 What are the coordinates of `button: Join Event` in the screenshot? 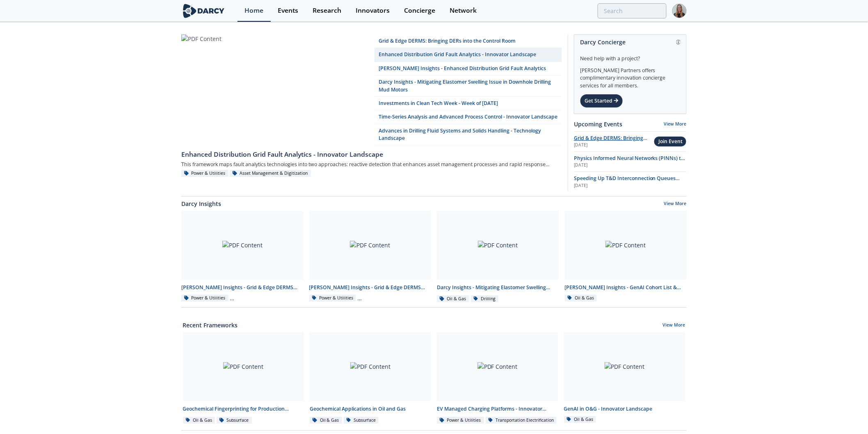 It's located at (670, 142).